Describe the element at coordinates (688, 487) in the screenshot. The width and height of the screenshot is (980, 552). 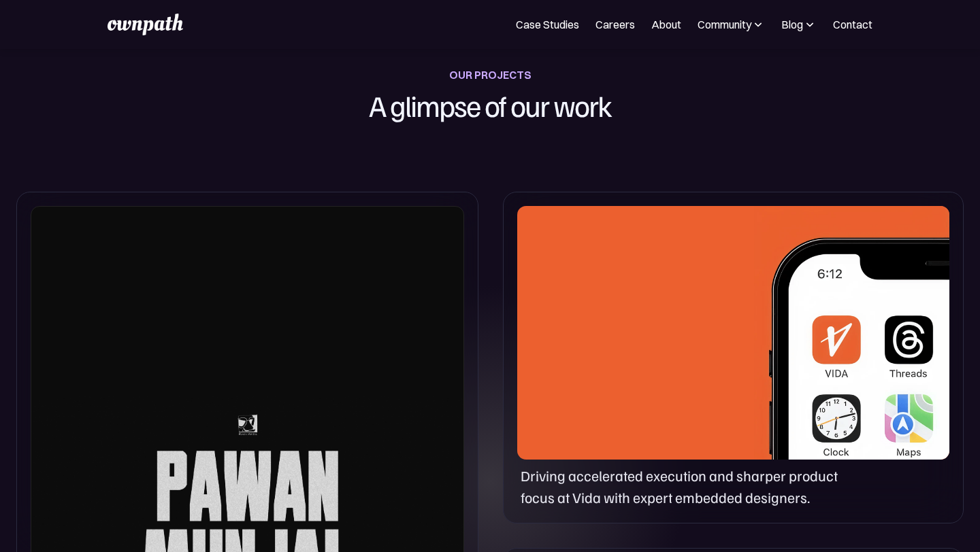
I see `p: Driving accelerated execution and sharper product focus at Vida with expert embedded designers.` at that location.